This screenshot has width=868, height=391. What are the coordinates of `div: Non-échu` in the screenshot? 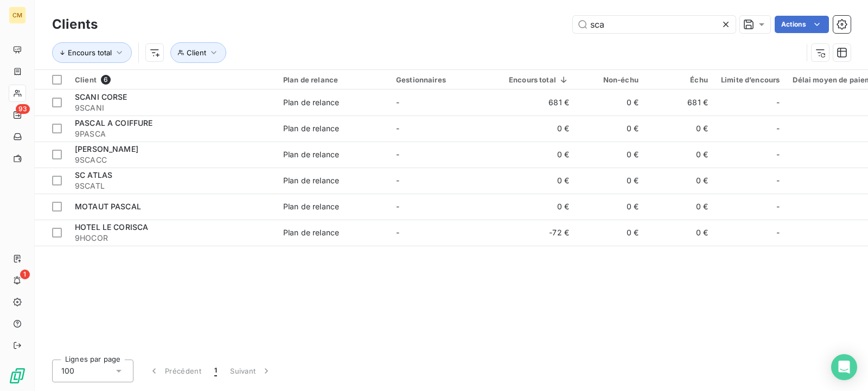 It's located at (610, 80).